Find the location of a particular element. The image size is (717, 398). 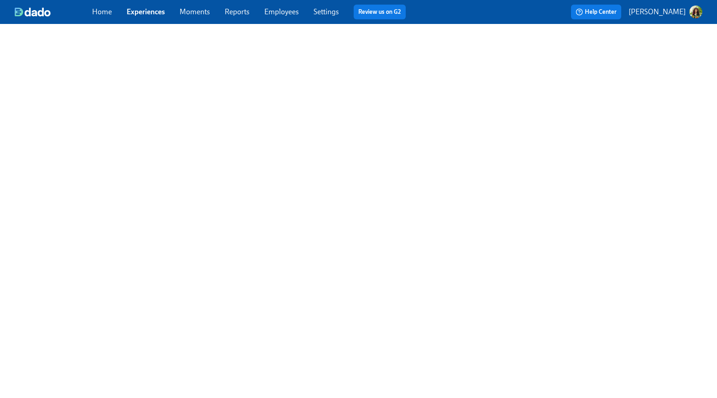

a: Review us on G2 is located at coordinates (379, 12).